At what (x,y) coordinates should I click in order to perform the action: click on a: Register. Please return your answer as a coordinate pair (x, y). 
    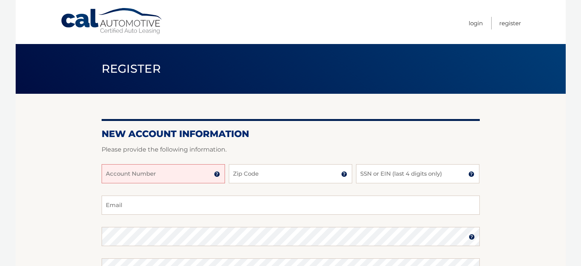
    Looking at the image, I should click on (510, 23).